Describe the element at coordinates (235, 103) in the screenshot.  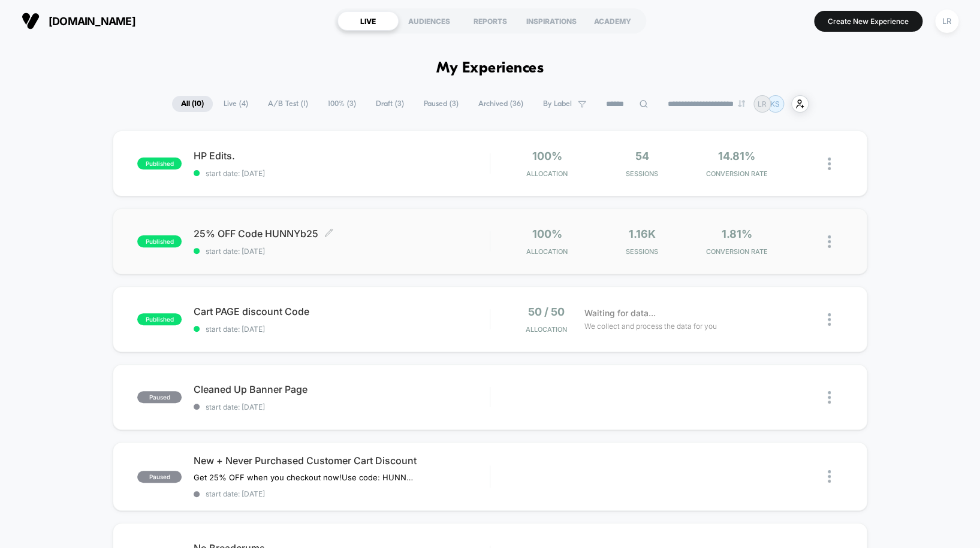
I see `span: Live ( 4 )` at that location.